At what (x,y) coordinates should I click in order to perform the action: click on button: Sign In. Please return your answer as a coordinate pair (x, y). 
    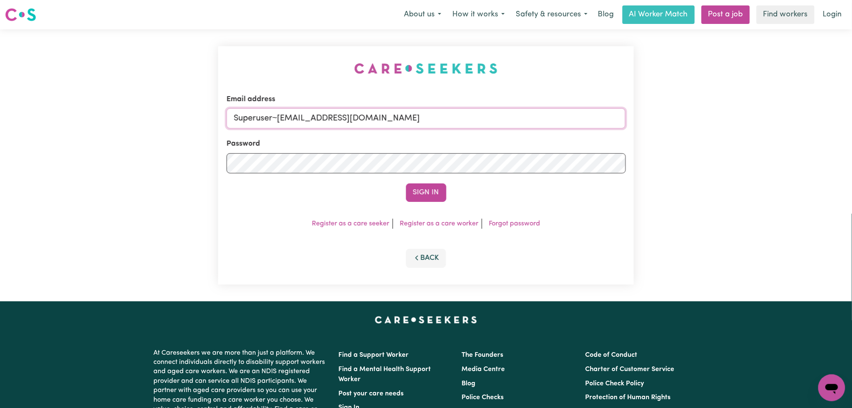
    Looking at the image, I should click on (426, 193).